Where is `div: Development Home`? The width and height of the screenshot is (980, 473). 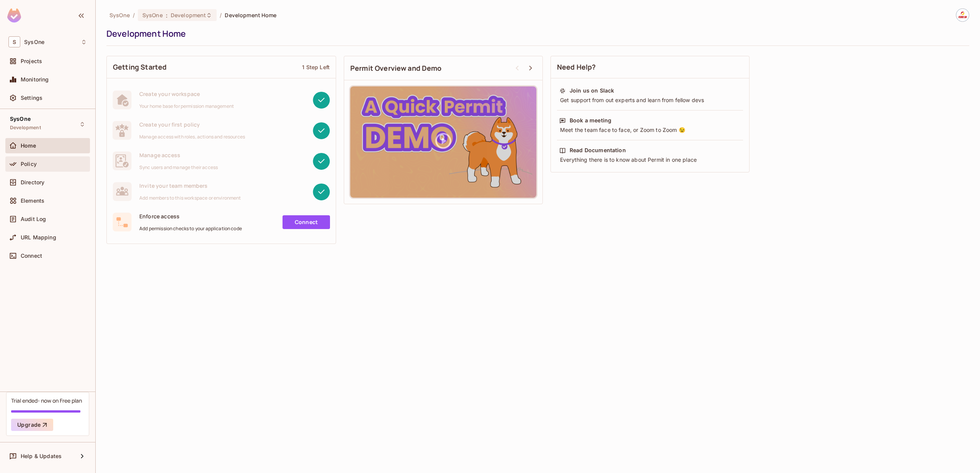
div: Development Home is located at coordinates (536, 34).